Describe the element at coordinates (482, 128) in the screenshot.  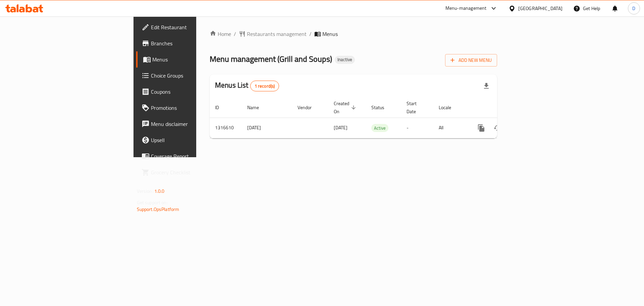
I see `button: more` at that location.